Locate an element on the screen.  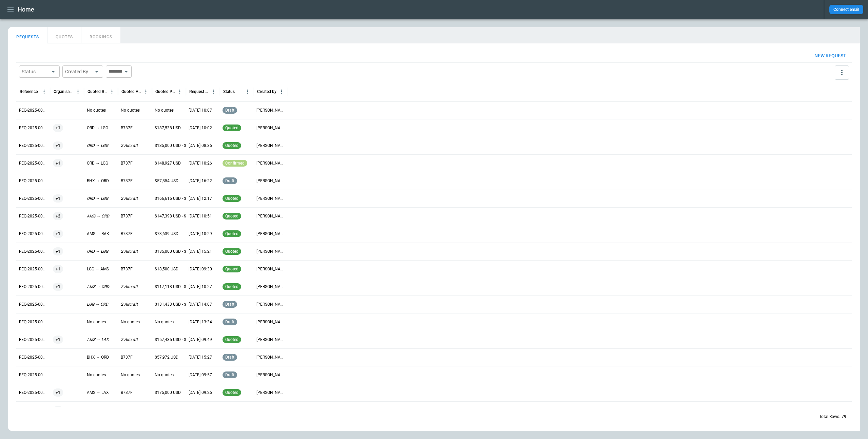
p: $187,538 USD is located at coordinates (168, 128).